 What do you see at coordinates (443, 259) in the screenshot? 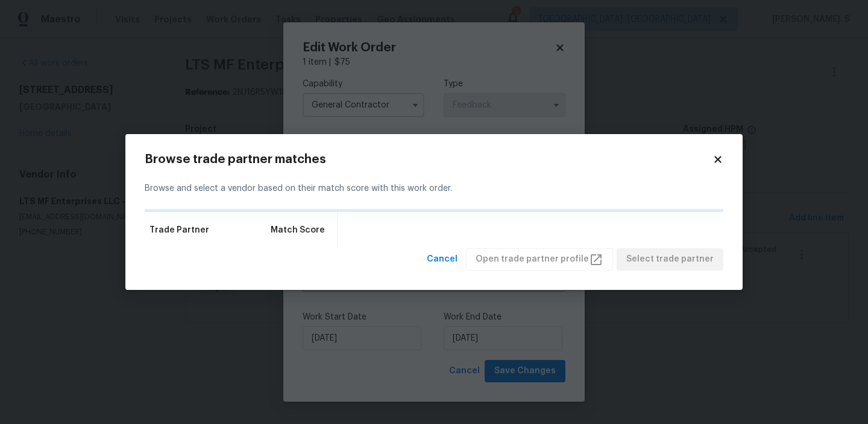
I see `button: Cancel` at bounding box center [443, 259].